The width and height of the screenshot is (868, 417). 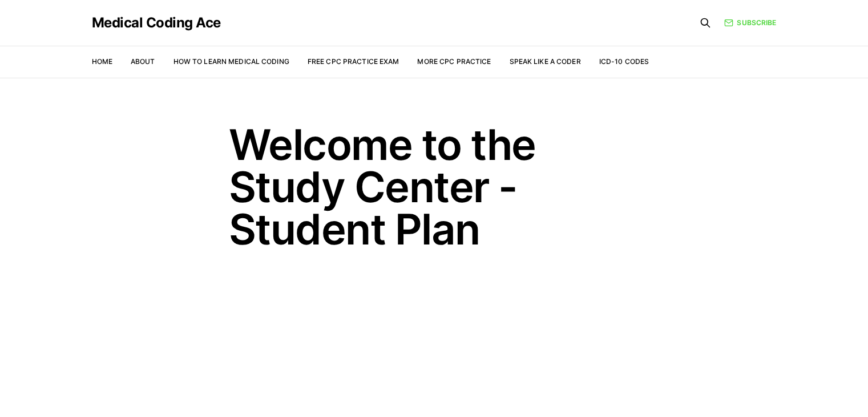 What do you see at coordinates (434, 186) in the screenshot?
I see `h1: Welcome to the Study Center - Student Plan` at bounding box center [434, 186].